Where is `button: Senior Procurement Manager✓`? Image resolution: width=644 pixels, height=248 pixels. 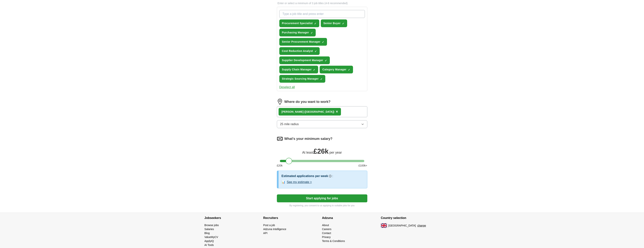 button: Senior Procurement Manager✓ is located at coordinates (303, 42).